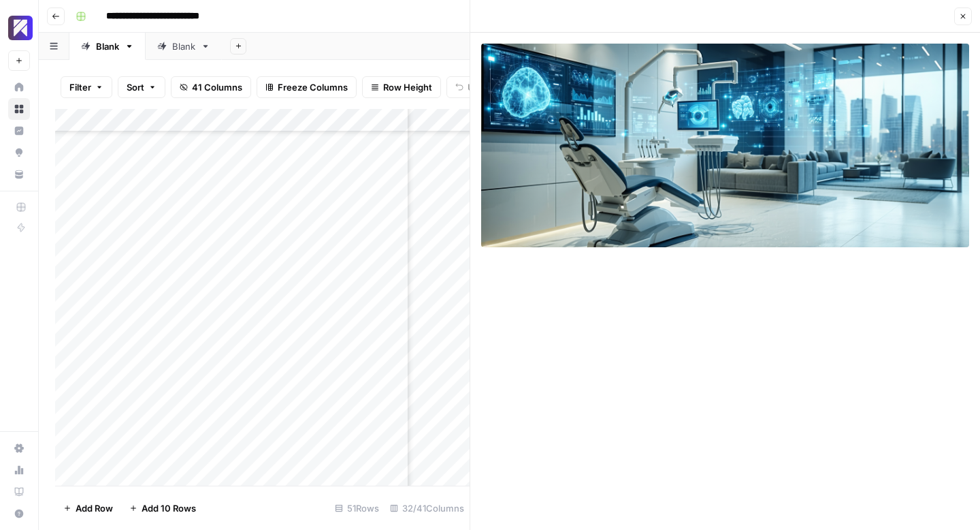 The width and height of the screenshot is (980, 530). What do you see at coordinates (169, 508) in the screenshot?
I see `span: Add 10 Rows` at bounding box center [169, 508].